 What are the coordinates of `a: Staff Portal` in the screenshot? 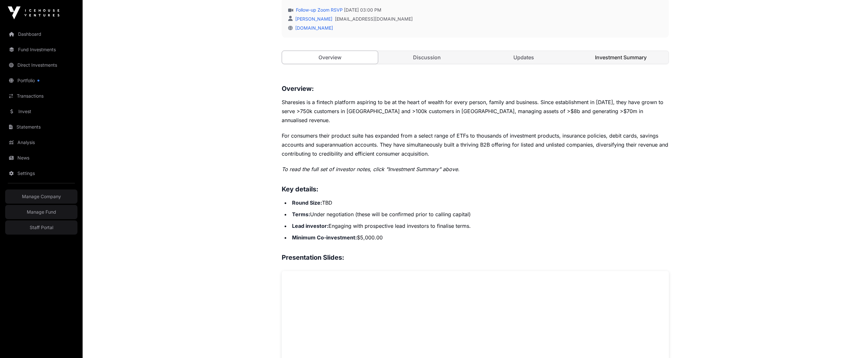 It's located at (41, 228).